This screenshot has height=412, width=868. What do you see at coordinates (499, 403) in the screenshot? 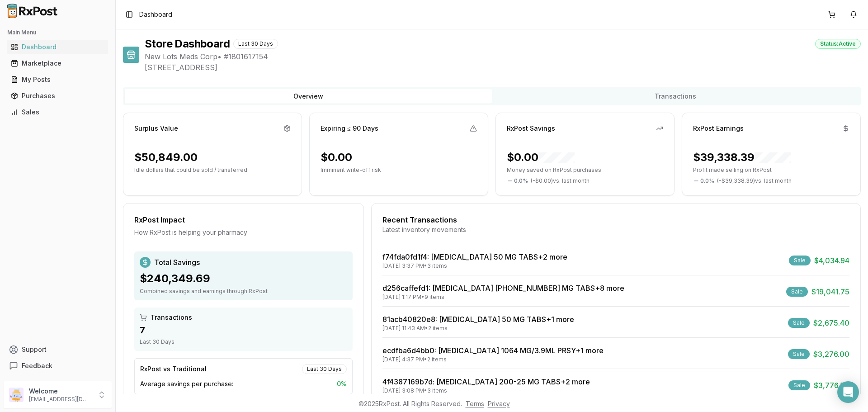
I see `a: Privacy` at bounding box center [499, 403].